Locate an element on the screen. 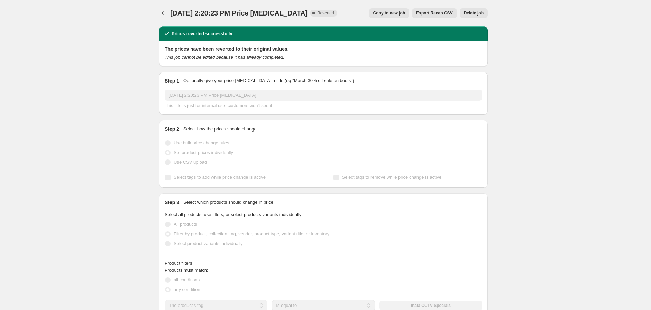 This screenshot has height=310, width=651. h2: Step 3. is located at coordinates (173, 203).